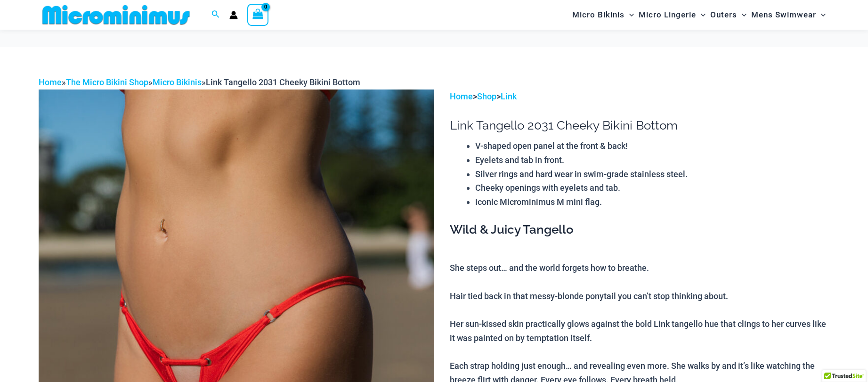 Image resolution: width=868 pixels, height=382 pixels. What do you see at coordinates (107, 82) in the screenshot?
I see `a: The Micro Bikini Shop` at bounding box center [107, 82].